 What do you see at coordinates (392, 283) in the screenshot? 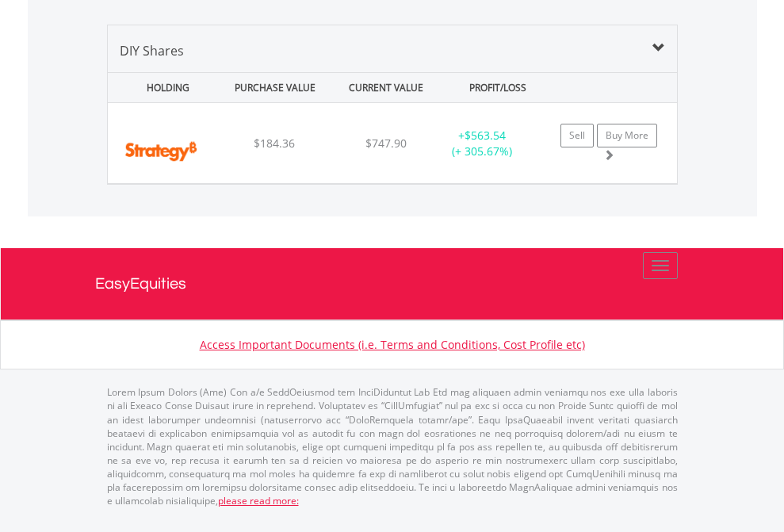
I see `a: EasyEquities` at bounding box center [392, 283].